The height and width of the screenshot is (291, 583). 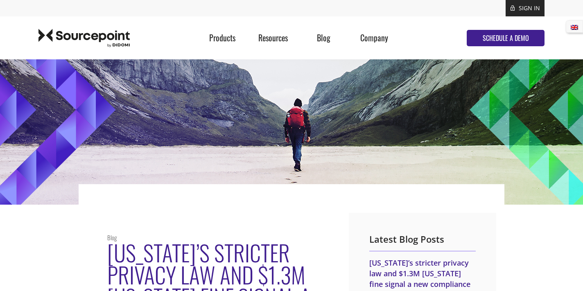 I want to click on div: SCHEDULE A DEMO, so click(x=506, y=38).